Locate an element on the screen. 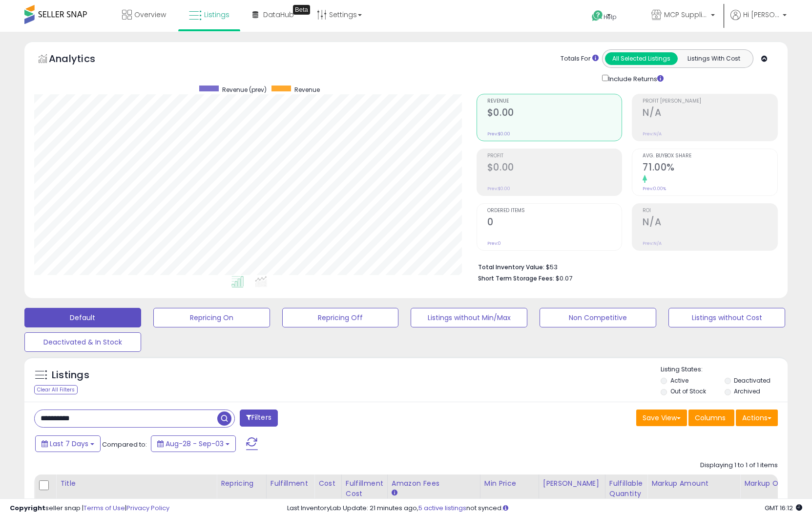 The height and width of the screenshot is (518, 812). div: Last InventoryLab Update: 21 minutes ago, not synced. is located at coordinates (544, 509).